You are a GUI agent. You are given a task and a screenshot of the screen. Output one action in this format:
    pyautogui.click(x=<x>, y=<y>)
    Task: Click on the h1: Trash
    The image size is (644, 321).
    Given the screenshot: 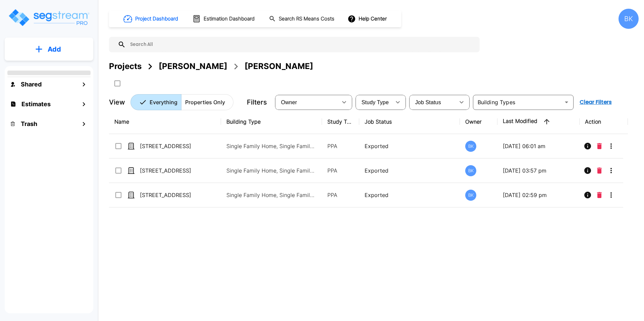 What is the action you would take?
    pyautogui.click(x=29, y=124)
    